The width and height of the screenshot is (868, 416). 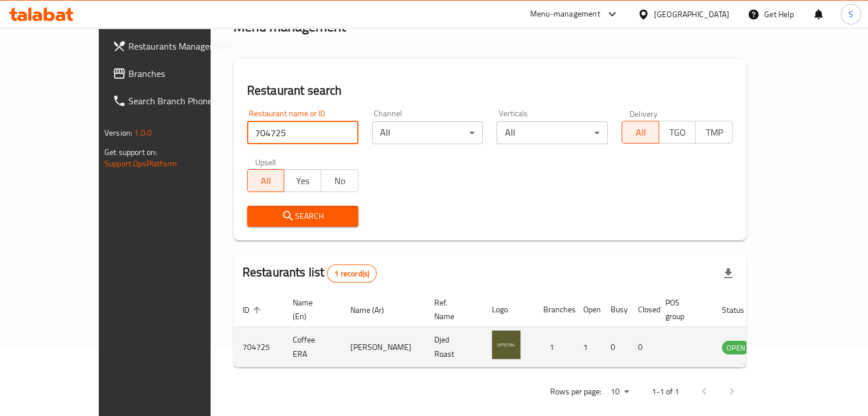 What do you see at coordinates (182, 46) in the screenshot?
I see `span: Restaurants Management` at bounding box center [182, 46].